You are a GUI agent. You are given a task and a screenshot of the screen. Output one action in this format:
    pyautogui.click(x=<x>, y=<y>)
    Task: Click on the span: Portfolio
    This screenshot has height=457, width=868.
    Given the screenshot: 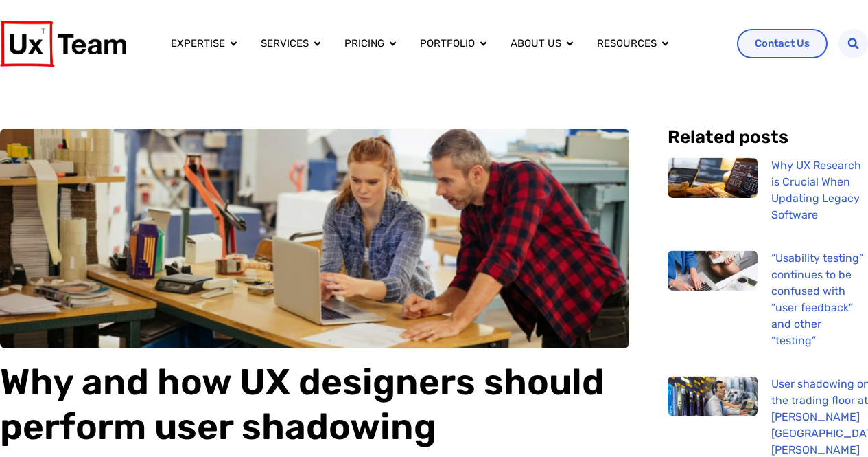 What is the action you would take?
    pyautogui.click(x=447, y=43)
    